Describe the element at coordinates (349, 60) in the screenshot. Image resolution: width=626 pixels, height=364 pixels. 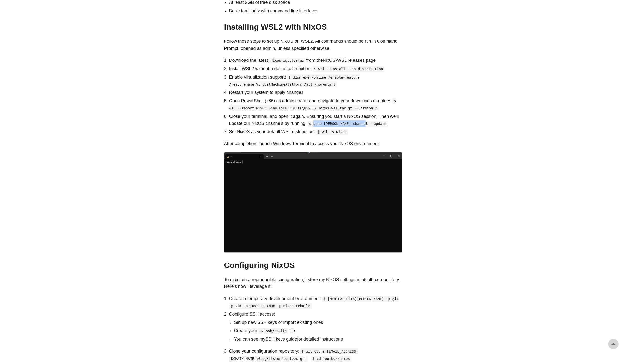
I see `a: NixOS-WSL releases page` at that location.